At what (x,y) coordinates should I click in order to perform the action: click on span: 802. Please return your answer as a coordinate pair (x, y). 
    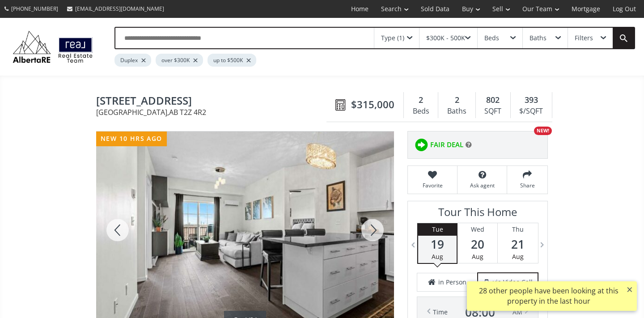
    Looking at the image, I should click on (493, 100).